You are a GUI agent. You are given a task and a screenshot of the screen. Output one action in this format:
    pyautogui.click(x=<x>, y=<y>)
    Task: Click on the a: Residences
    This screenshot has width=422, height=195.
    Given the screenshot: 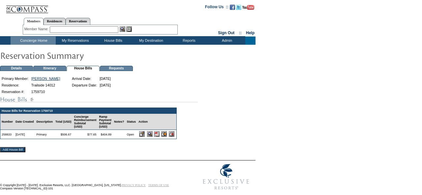 What is the action you would take?
    pyautogui.click(x=54, y=21)
    